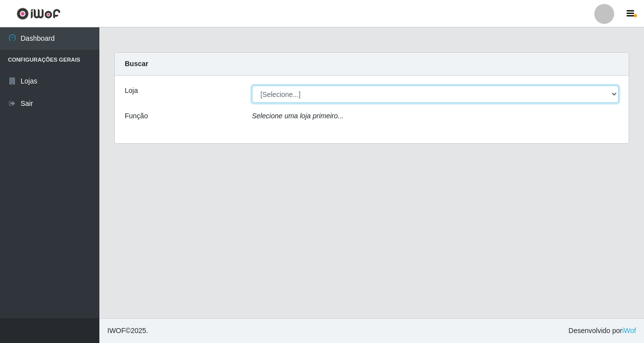 The width and height of the screenshot is (644, 343). Describe the element at coordinates (298, 116) in the screenshot. I see `i: Selecione uma loja primeiro...` at that location.